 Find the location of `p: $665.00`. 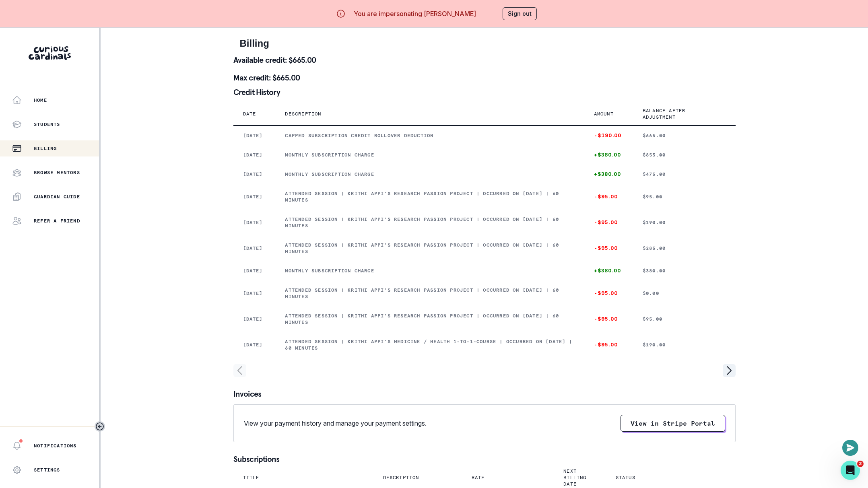

p: $665.00 is located at coordinates (685, 136).